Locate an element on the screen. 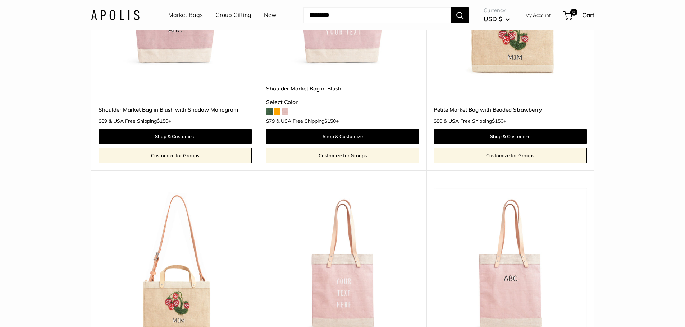  a: Shoulder Market Bag in Blush with Shadow Monogram is located at coordinates (175, 110).